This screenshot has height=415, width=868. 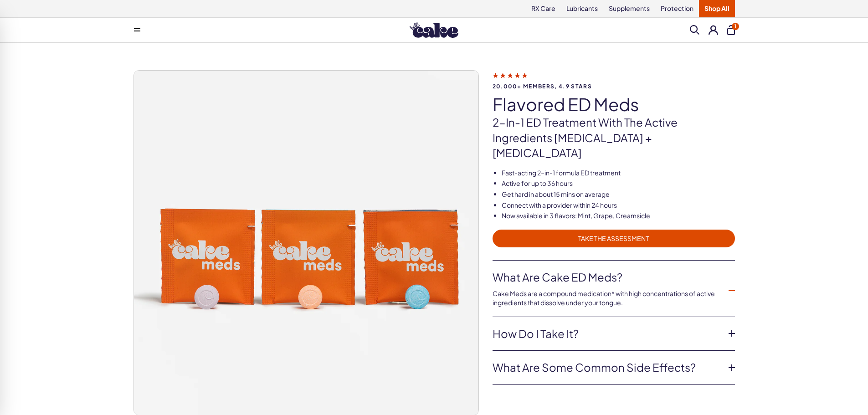 What do you see at coordinates (618, 206) in the screenshot?
I see `li: Connect with a provider within 24 hours` at bounding box center [618, 206].